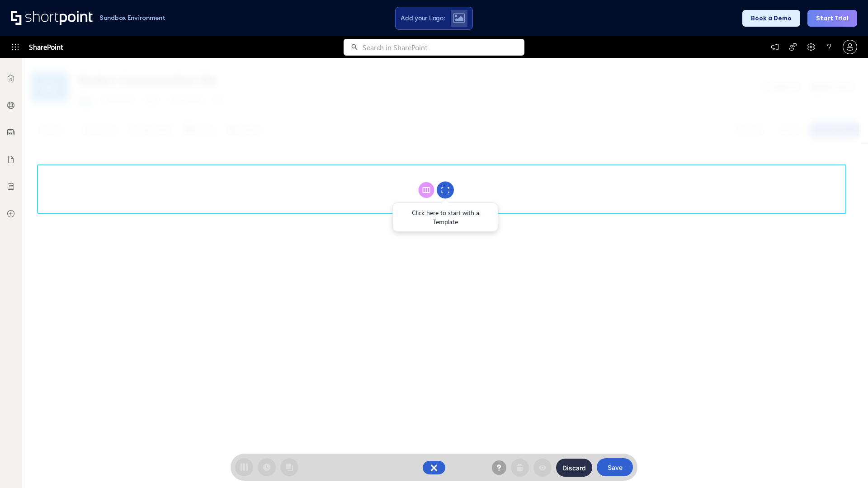  What do you see at coordinates (614, 467) in the screenshot?
I see `button: Save` at bounding box center [614, 467].